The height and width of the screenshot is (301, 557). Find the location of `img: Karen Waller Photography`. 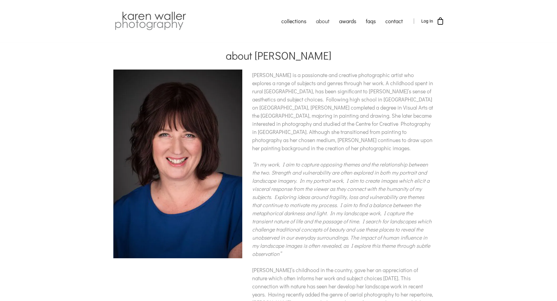

img: Karen Waller Photography is located at coordinates (150, 21).